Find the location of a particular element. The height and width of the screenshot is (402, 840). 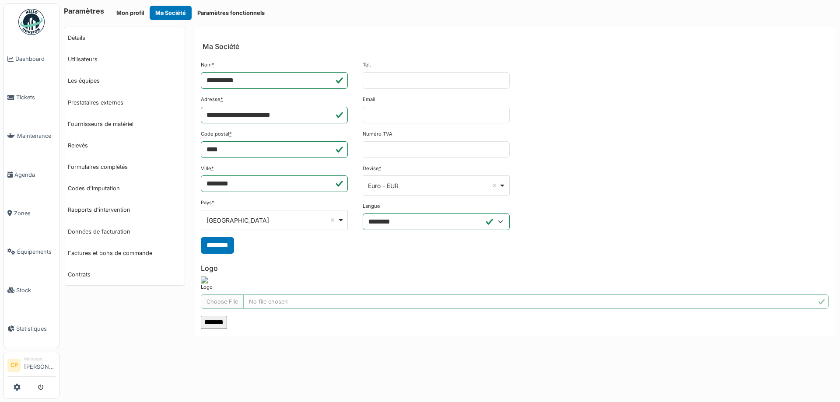

li: CP is located at coordinates (14, 365).